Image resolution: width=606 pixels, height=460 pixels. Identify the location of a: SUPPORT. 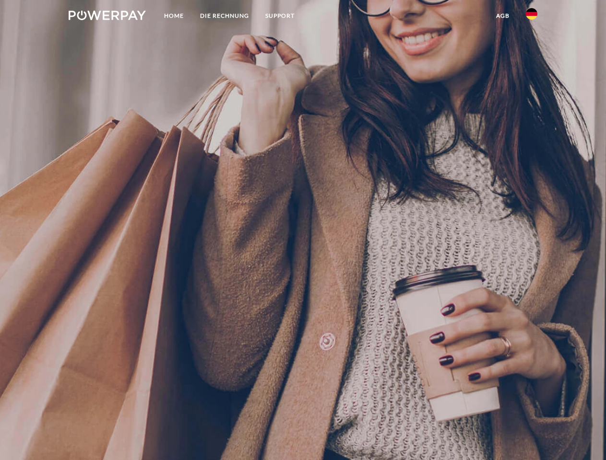
(280, 16).